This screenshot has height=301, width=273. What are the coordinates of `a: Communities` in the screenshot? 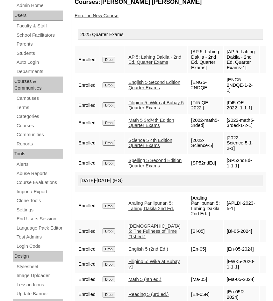 It's located at (39, 134).